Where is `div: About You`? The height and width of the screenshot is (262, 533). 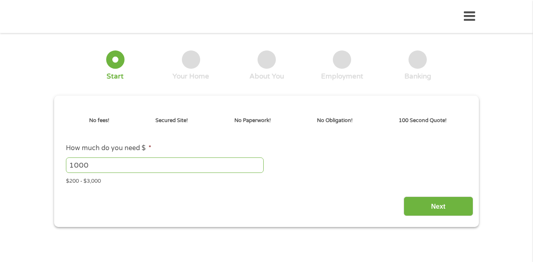 div: About You is located at coordinates (267, 77).